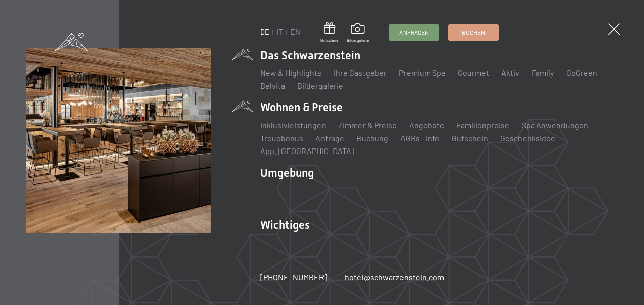 The image size is (644, 305). Describe the element at coordinates (528, 138) in the screenshot. I see `a: Geschenksidee` at that location.